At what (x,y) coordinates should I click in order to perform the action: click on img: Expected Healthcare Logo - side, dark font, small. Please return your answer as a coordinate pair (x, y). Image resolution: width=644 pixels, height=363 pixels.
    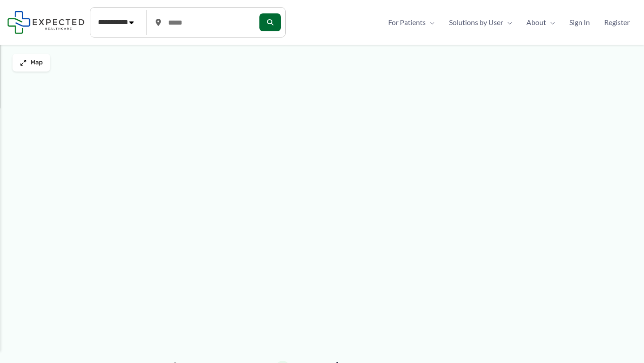
    Looking at the image, I should click on (46, 22).